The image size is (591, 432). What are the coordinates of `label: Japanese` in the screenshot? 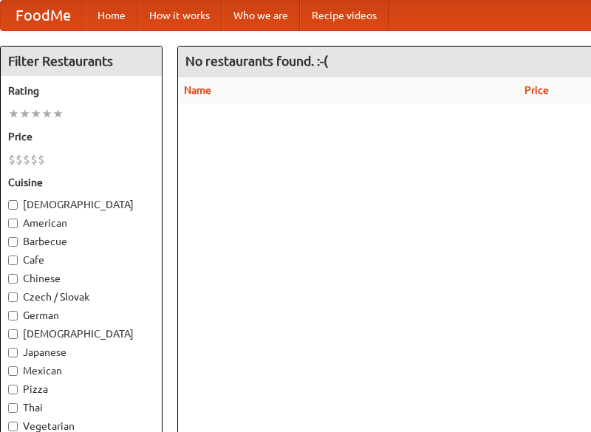 It's located at (81, 352).